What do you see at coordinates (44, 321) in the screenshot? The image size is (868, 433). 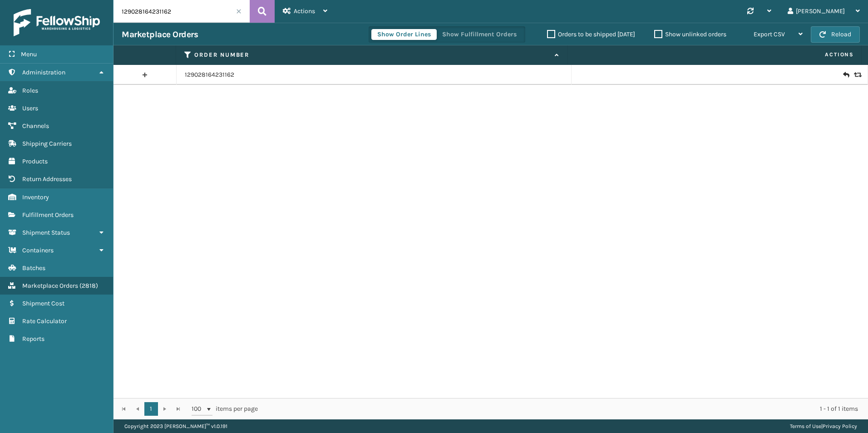 I see `span: Rate Calculator` at bounding box center [44, 321].